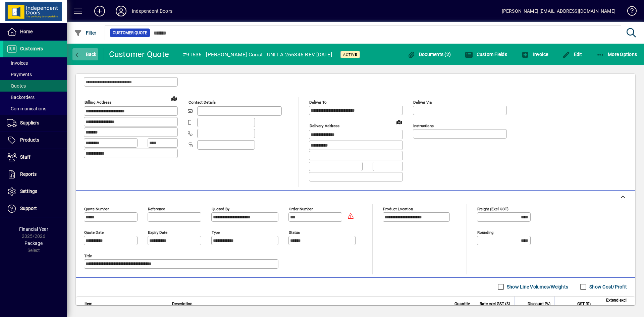 Image resolution: width=644 pixels, height=317 pixels. What do you see at coordinates (629, 12) in the screenshot?
I see `a: Knowledge Base` at bounding box center [629, 12].